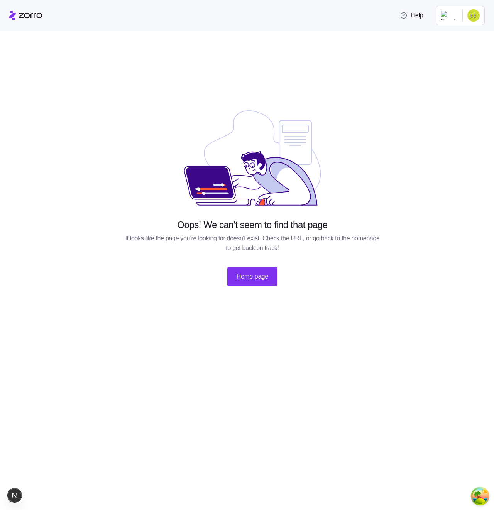 The height and width of the screenshot is (510, 494). What do you see at coordinates (252, 225) in the screenshot?
I see `h1: Oops! We can't seem to find that page` at bounding box center [252, 225].